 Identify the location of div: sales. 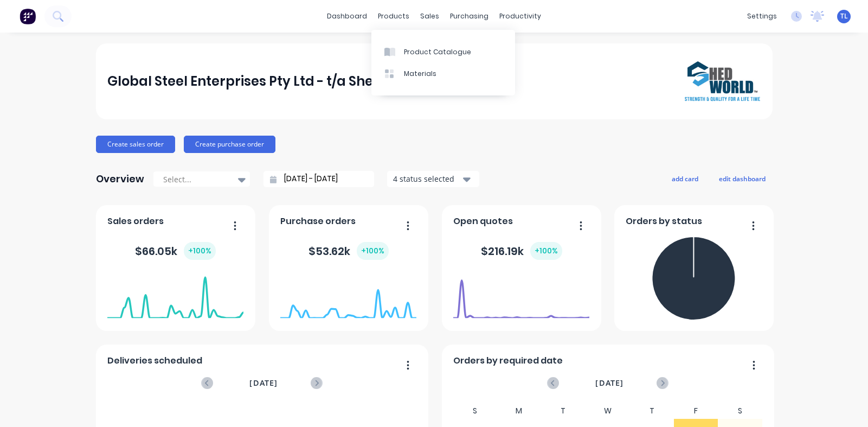
(429, 16).